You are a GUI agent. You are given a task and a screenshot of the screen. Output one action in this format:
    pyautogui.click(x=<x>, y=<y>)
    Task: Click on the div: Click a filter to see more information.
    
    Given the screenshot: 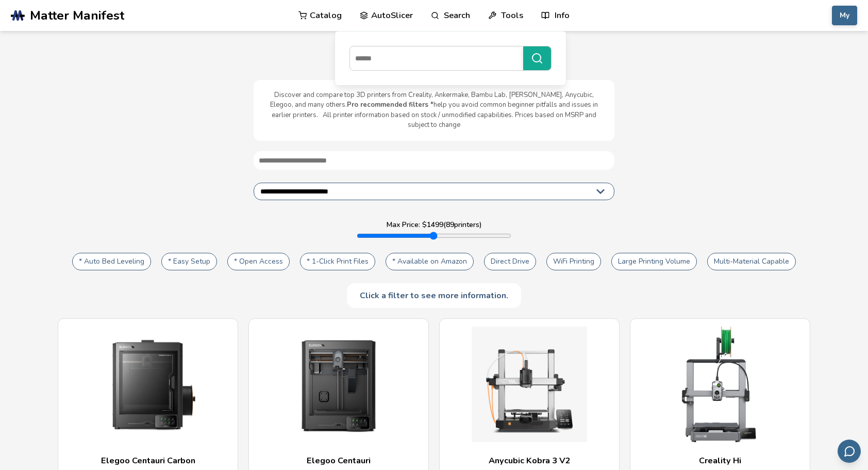 What is the action you would take?
    pyautogui.click(x=434, y=295)
    